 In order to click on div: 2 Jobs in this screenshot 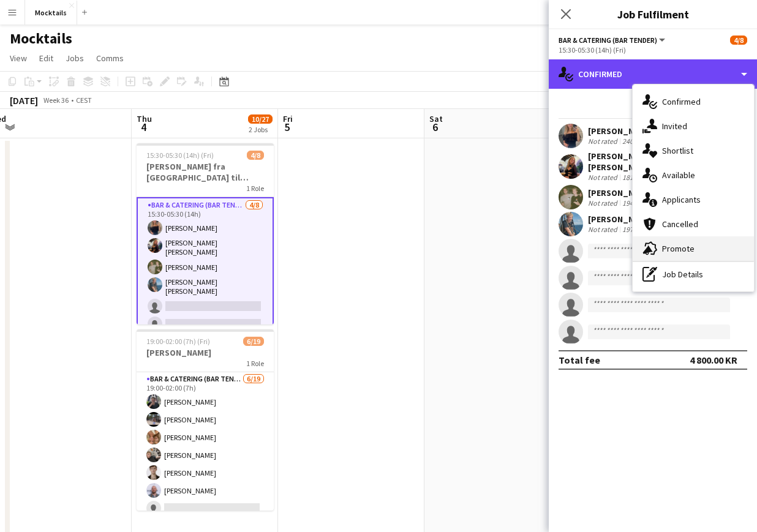, I will do `click(260, 129)`.